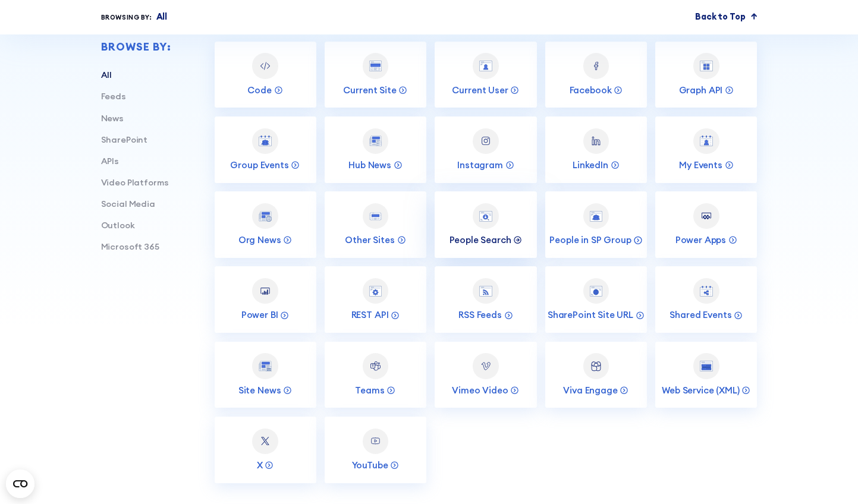  What do you see at coordinates (486, 150) in the screenshot?
I see `a: InstagramInstagram` at bounding box center [486, 150].